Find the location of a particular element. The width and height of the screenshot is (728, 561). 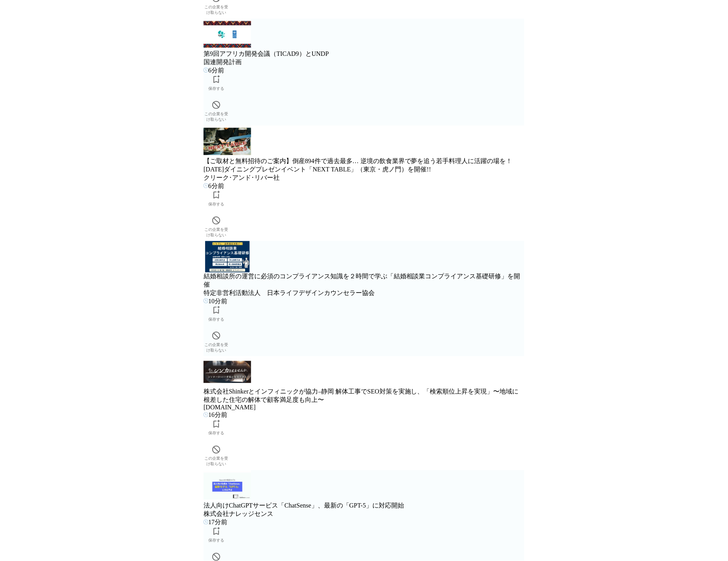

time: 16分前 is located at coordinates (215, 415).